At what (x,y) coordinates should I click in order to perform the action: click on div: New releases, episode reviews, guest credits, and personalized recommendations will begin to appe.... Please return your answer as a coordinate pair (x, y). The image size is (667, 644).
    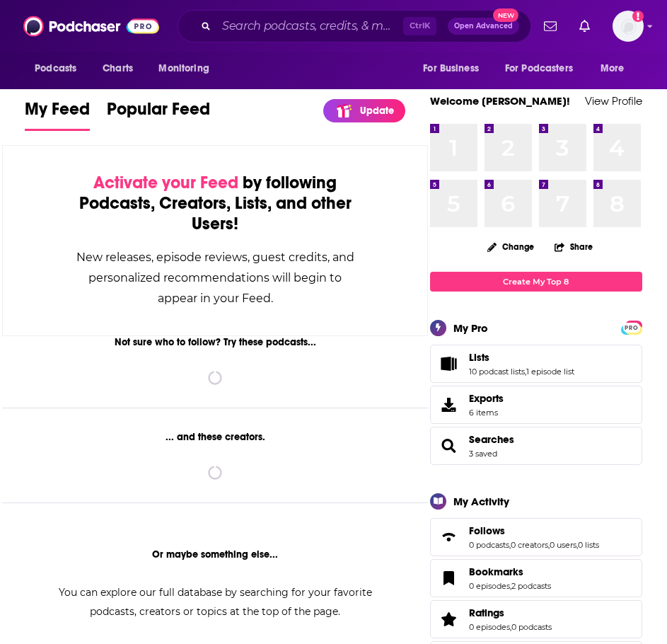
    Looking at the image, I should click on (215, 278).